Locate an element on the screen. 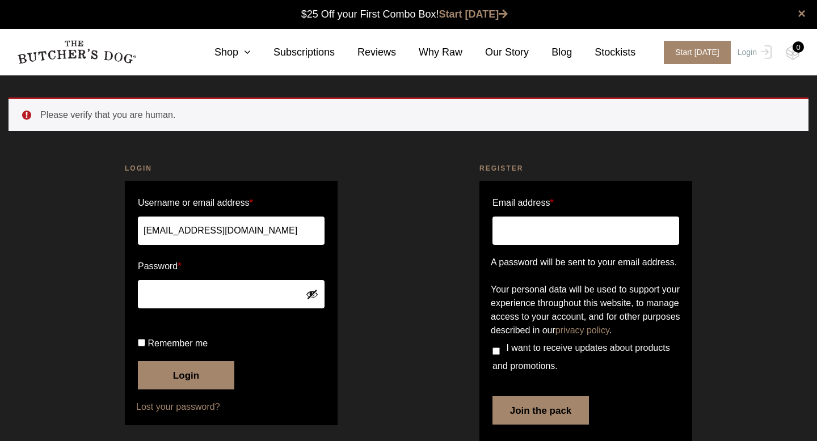  a: Login is located at coordinates (753, 52).